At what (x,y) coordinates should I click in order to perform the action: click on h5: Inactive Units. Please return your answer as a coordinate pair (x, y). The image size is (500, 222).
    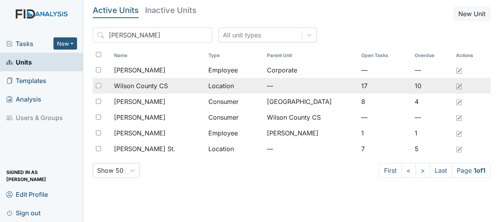
    Looking at the image, I should click on (171, 10).